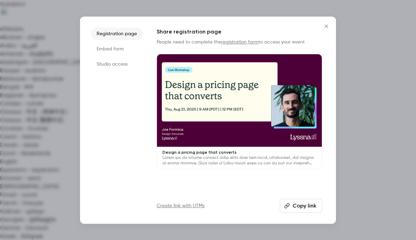 Image resolution: width=416 pixels, height=240 pixels. Describe the element at coordinates (117, 64) in the screenshot. I see `li: Studio access` at that location.